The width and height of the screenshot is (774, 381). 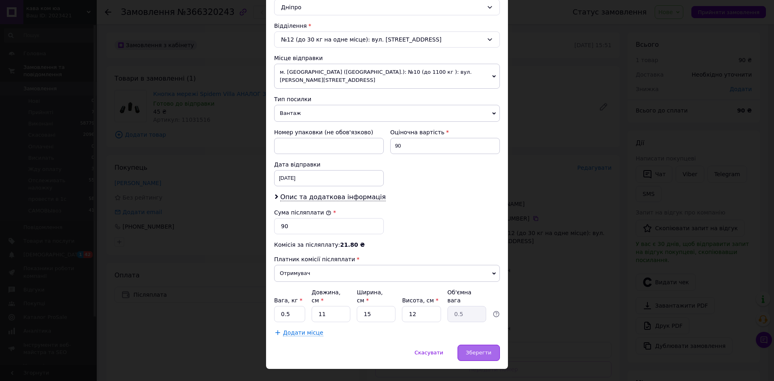 What do you see at coordinates (303, 332) in the screenshot?
I see `span: Додати місце` at bounding box center [303, 332].